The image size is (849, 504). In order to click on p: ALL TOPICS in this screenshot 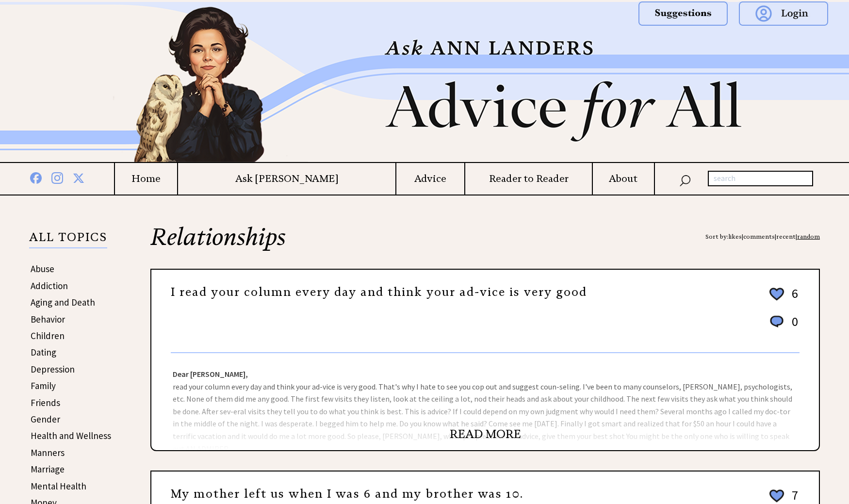, I will do `click(68, 240)`.